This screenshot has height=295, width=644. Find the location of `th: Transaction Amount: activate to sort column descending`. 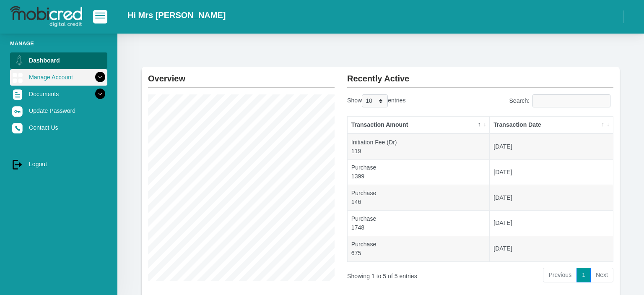

th: Transaction Amount: activate to sort column descending is located at coordinates (418, 125).